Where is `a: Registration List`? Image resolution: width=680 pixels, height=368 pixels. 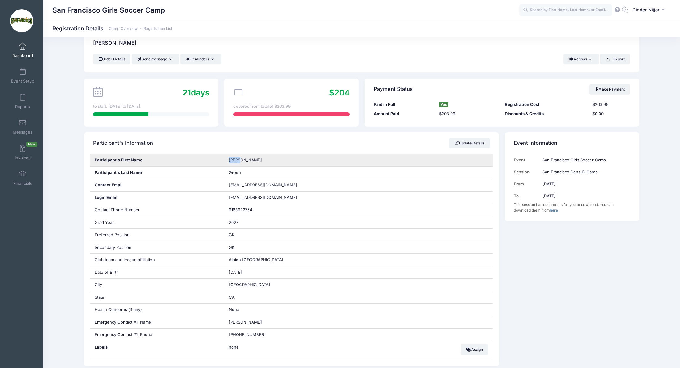 a: Registration List is located at coordinates (158, 29).